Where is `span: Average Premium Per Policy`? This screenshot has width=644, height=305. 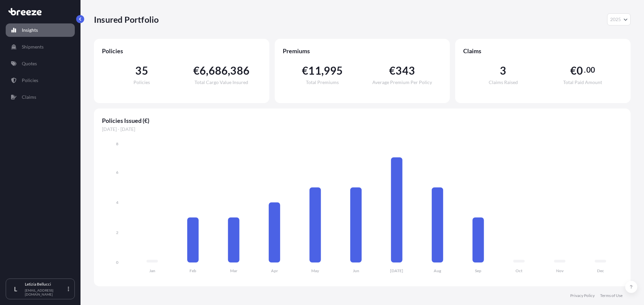
span: Average Premium Per Policy is located at coordinates (402, 82).